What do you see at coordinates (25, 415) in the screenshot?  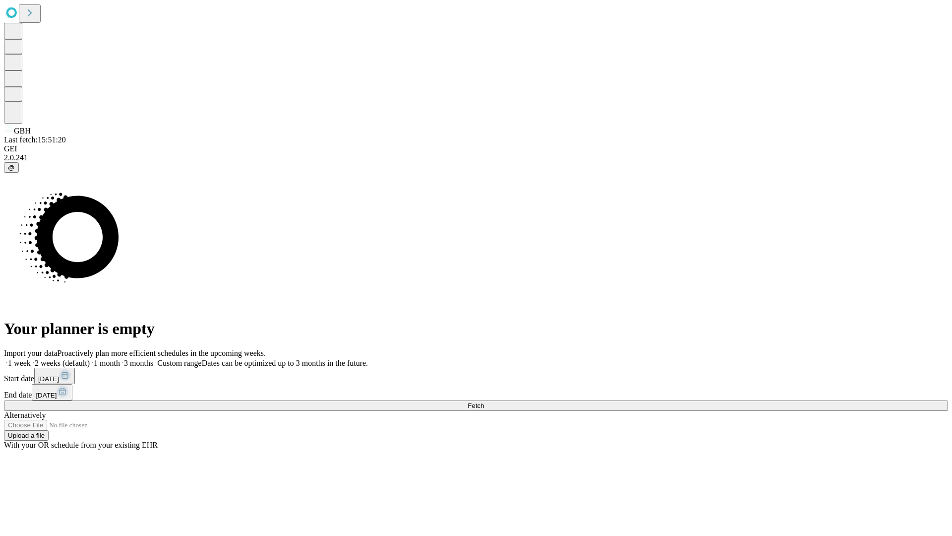 I see `span: Alternatively` at bounding box center [25, 415].